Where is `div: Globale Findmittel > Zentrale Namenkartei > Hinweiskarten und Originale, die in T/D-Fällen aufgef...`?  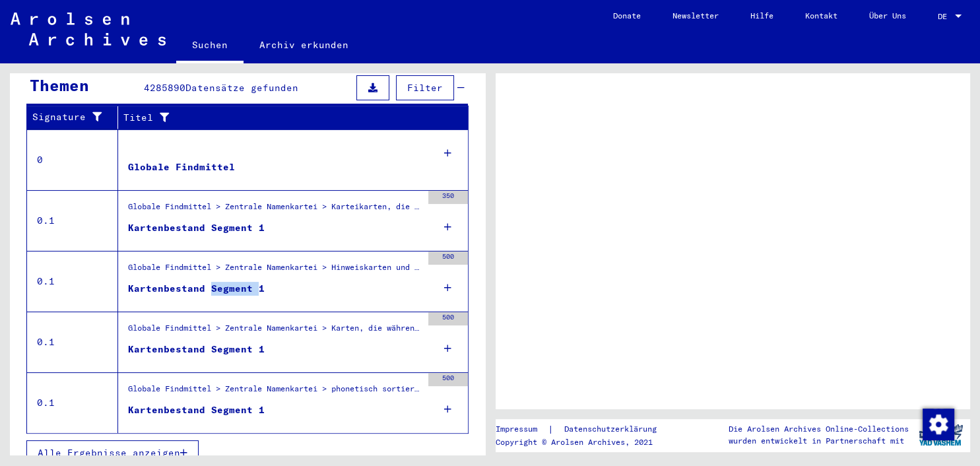 div: Globale Findmittel > Zentrale Namenkartei > Hinweiskarten und Originale, die in T/D-Fällen aufgef... is located at coordinates (274, 271).